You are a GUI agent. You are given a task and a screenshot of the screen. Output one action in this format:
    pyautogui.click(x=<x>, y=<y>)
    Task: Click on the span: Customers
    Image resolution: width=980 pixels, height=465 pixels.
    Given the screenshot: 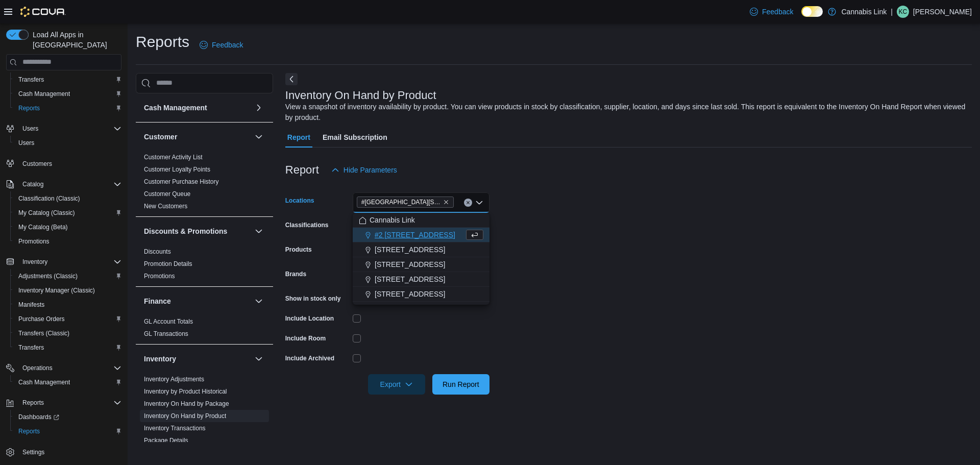 What is the action you would take?
    pyautogui.click(x=70, y=163)
    